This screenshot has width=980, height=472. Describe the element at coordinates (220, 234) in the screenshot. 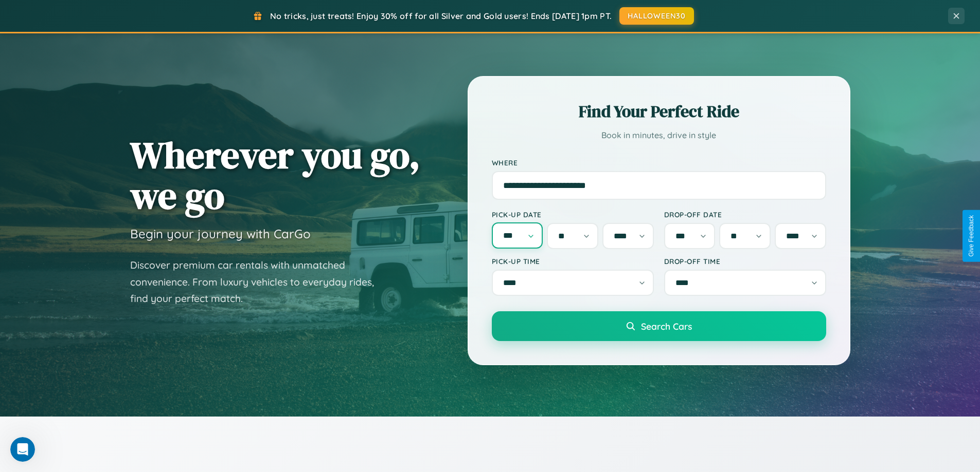

I see `h3: Begin your journey with CarGo` at that location.